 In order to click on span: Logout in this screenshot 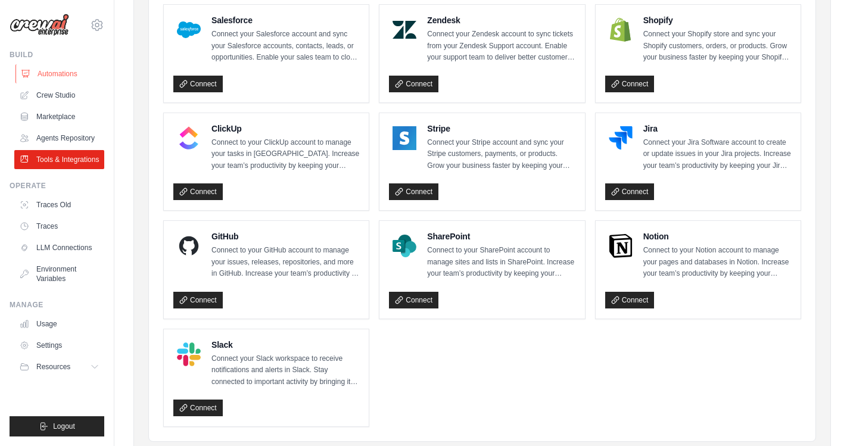, I will do `click(64, 426)`.